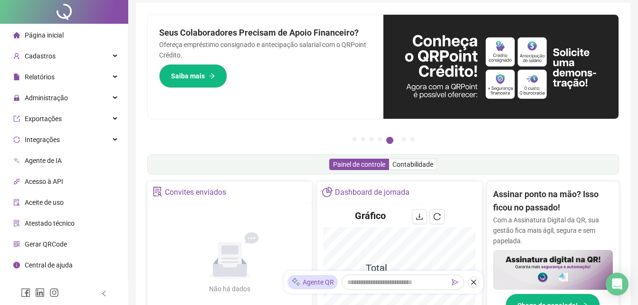  I want to click on span: Atestado técnico, so click(49, 223).